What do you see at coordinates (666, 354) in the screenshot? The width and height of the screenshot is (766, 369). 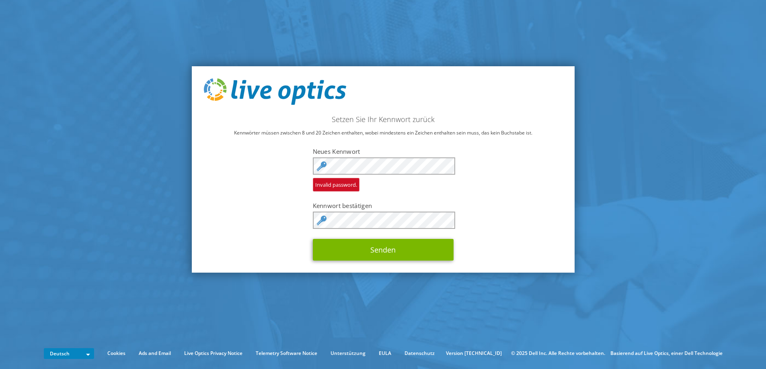 I see `li: Basierend auf Live Optics, einer Dell Technologie` at bounding box center [666, 354].